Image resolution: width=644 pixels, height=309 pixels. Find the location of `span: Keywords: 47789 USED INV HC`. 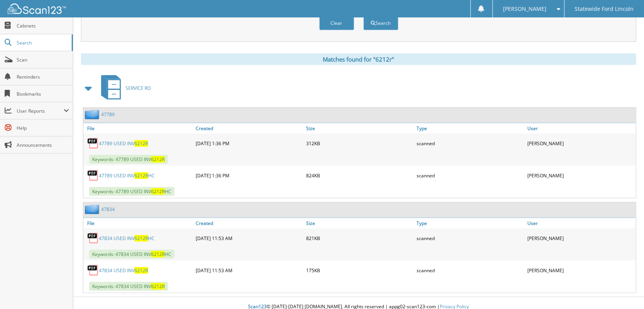

span: Keywords: 47789 USED INV HC is located at coordinates (132, 191).